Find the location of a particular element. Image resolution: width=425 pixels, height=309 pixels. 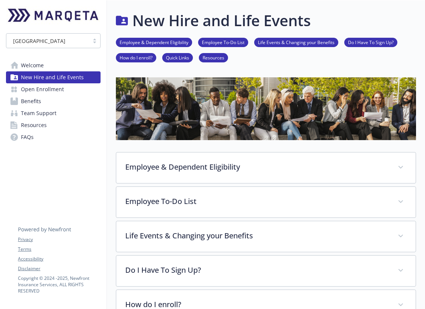

a: How do I enroll? is located at coordinates (136, 57).